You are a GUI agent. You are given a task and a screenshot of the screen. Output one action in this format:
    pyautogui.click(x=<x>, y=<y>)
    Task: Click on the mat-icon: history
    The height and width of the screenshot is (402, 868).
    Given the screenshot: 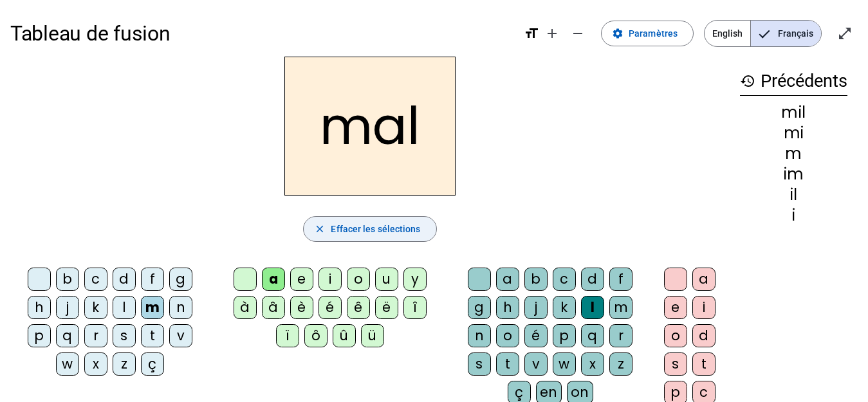 What is the action you would take?
    pyautogui.click(x=748, y=81)
    